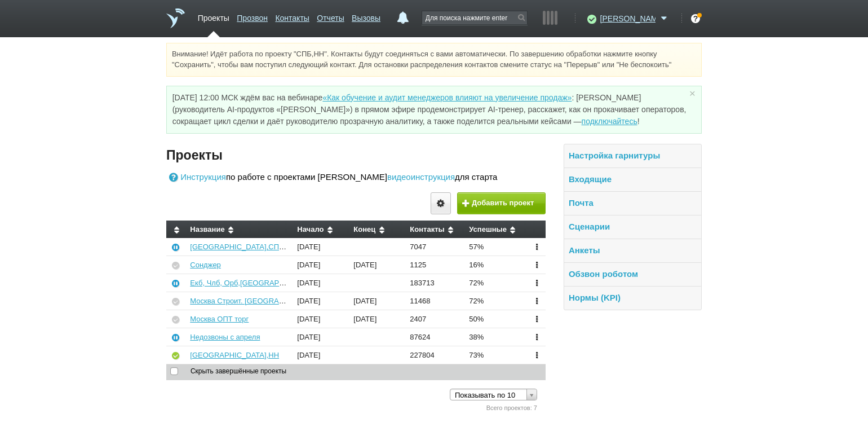 The width and height of the screenshot is (868, 436). What do you see at coordinates (239, 230) in the screenshot?
I see `div: Название` at bounding box center [239, 230].